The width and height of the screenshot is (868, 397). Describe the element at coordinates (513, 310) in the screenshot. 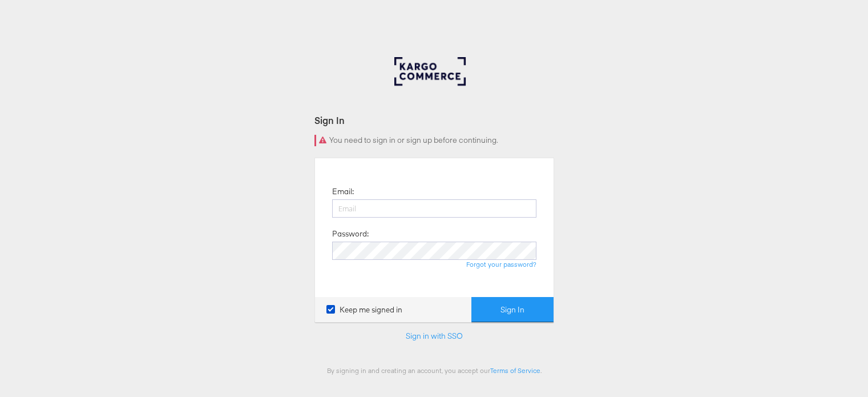

I see `button: Sign In` at that location.